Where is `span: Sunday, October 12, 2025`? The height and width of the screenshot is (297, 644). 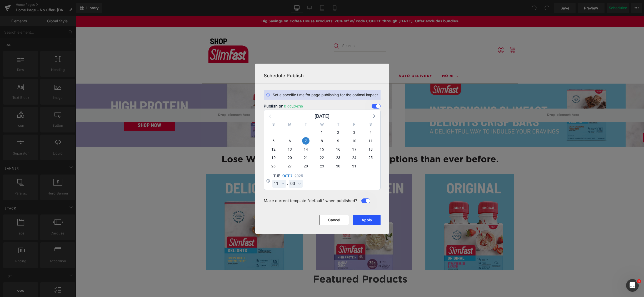 span: Sunday, October 12, 2025 is located at coordinates (273, 149).